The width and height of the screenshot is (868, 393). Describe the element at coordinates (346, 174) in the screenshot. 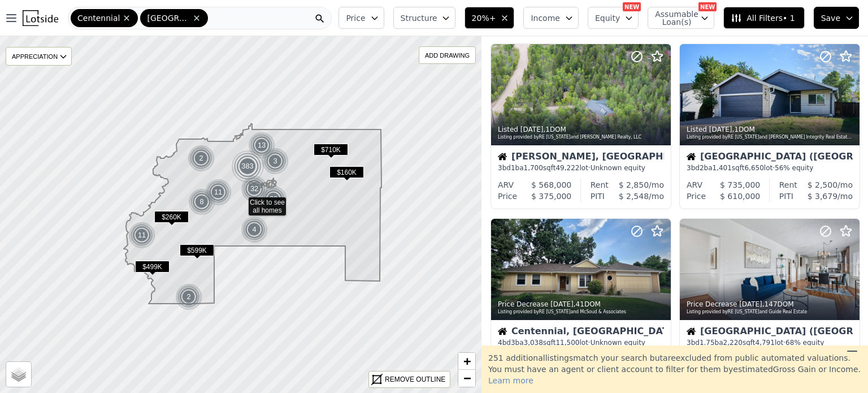

I see `div: $160K` at that location.